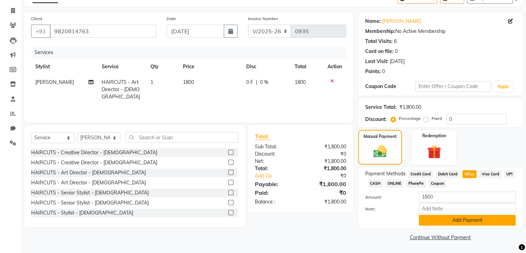  I want to click on span: Debit Card, so click(448, 174).